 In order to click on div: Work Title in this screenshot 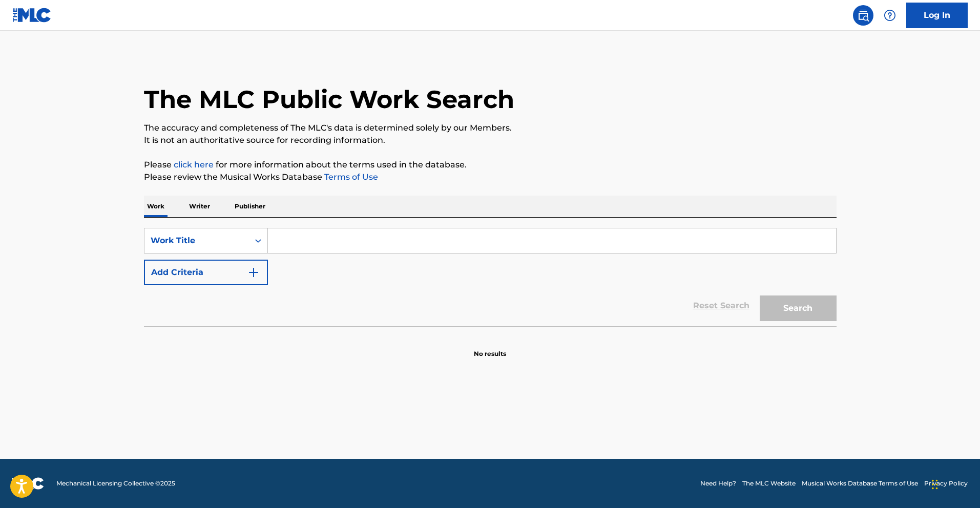, I will do `click(197, 240)`.